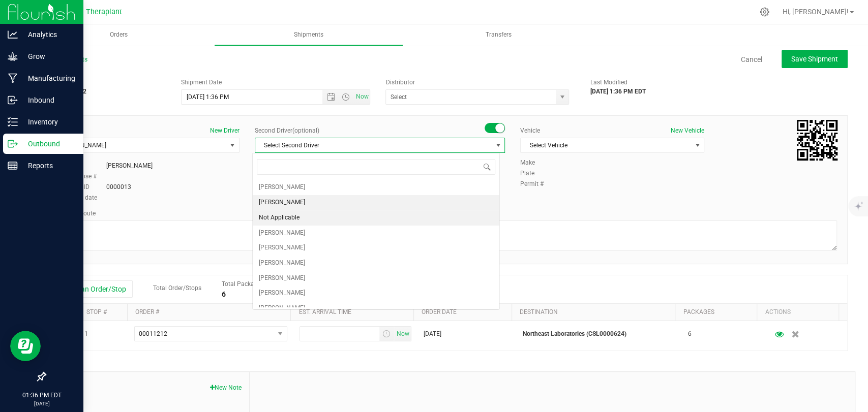  Describe the element at coordinates (13, 78) in the screenshot. I see `inline-svg: Manufacturing` at that location.